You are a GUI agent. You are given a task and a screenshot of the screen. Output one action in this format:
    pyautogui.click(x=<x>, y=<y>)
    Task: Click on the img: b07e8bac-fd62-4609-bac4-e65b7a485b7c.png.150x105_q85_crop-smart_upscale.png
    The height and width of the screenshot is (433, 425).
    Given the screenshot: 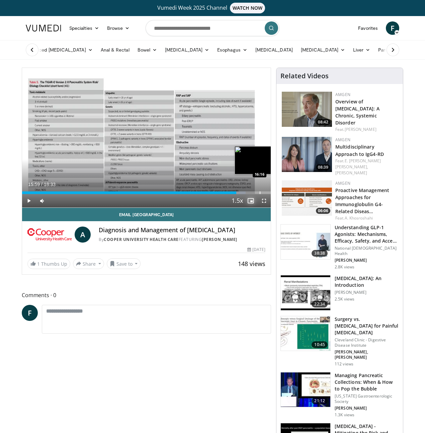 What is the action you would take?
    pyautogui.click(x=307, y=198)
    